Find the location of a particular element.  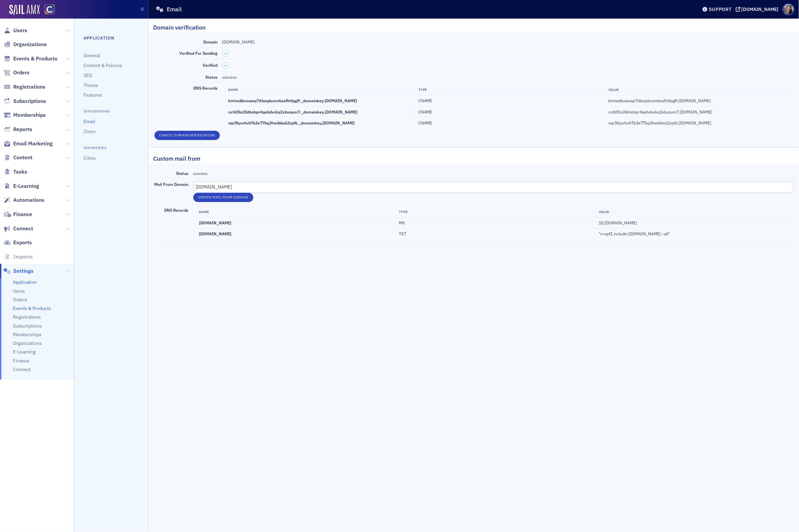

a: Connect is located at coordinates (18, 229).